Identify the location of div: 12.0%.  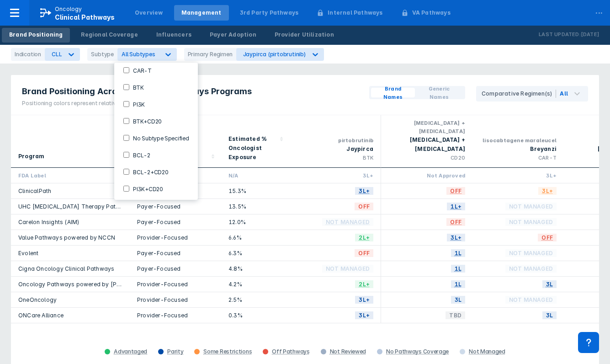
(256, 221).